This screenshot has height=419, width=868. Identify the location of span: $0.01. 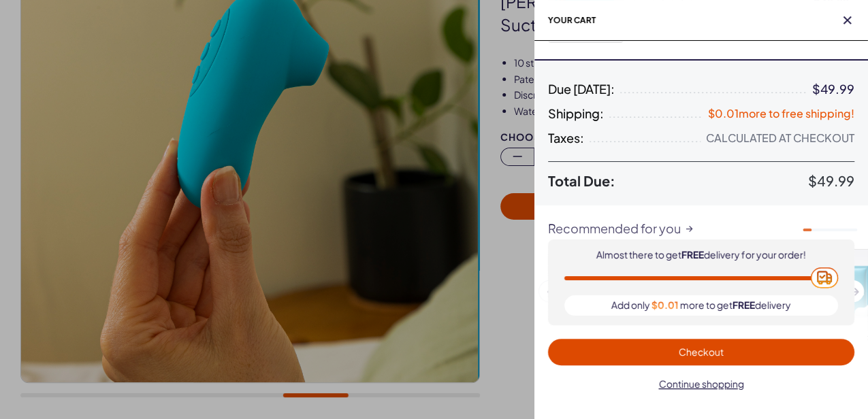
(665, 305).